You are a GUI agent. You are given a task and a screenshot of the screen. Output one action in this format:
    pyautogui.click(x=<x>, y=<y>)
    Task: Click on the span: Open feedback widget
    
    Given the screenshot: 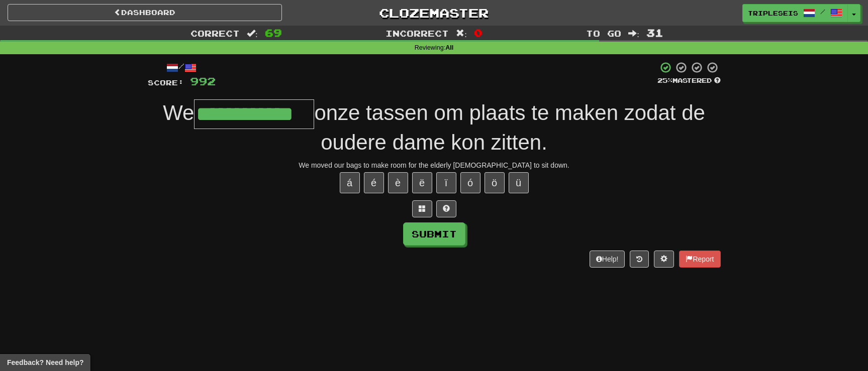 What is the action you would take?
    pyautogui.click(x=45, y=363)
    